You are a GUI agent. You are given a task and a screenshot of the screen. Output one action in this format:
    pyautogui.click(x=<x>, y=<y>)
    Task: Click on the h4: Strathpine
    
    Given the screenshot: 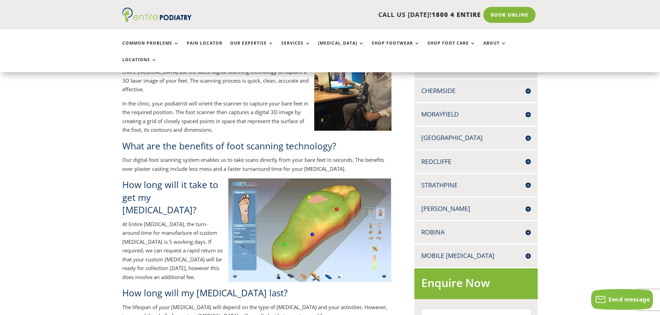 What is the action you would take?
    pyautogui.click(x=476, y=185)
    